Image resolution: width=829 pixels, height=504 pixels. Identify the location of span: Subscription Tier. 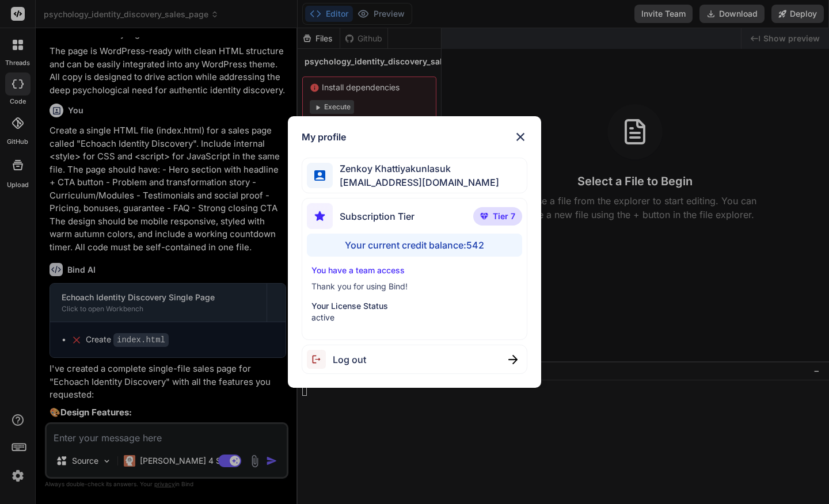
(377, 216).